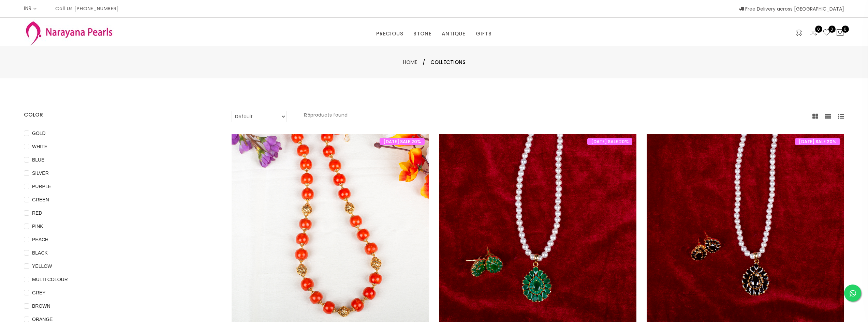  I want to click on span: Collections, so click(448, 62).